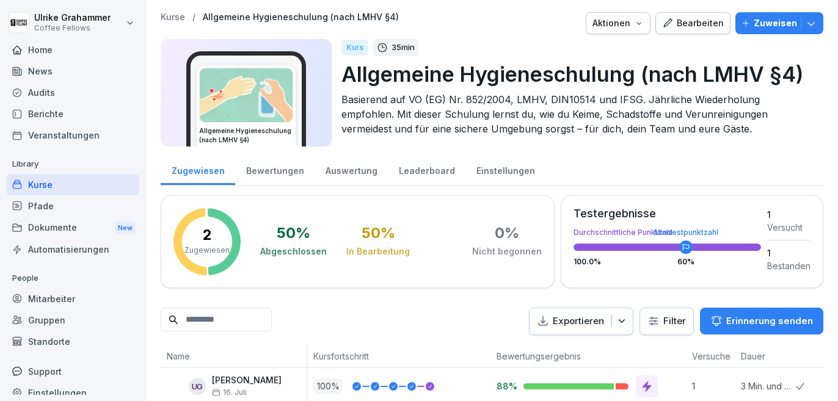  I want to click on a: Veranstaltungen, so click(73, 135).